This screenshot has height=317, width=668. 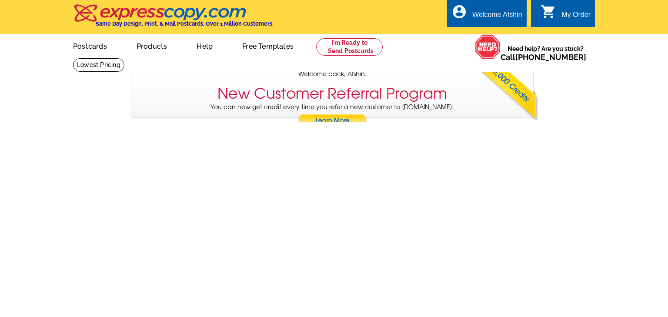 What do you see at coordinates (184, 23) in the screenshot?
I see `h4: Same Day Design, Print, & Mail Postcards. Over 1 Million Customers.` at bounding box center [184, 23].